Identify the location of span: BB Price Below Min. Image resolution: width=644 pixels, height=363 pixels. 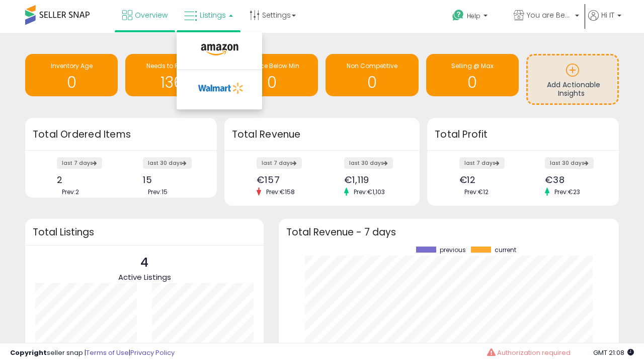
(272, 66).